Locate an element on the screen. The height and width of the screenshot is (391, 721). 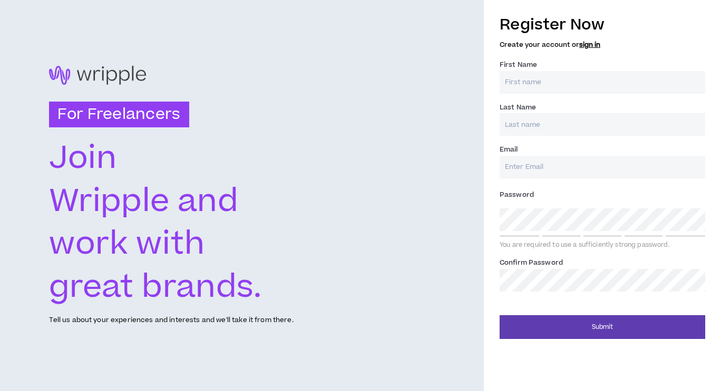
h5: Create your account or is located at coordinates (602, 45).